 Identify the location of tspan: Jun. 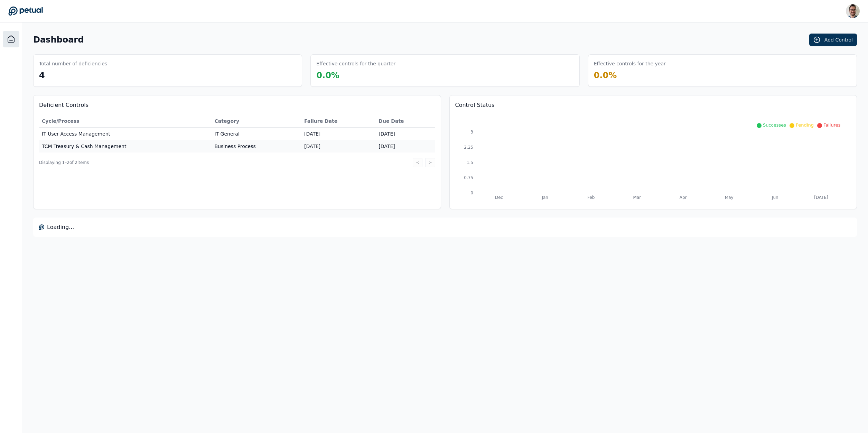
(775, 197).